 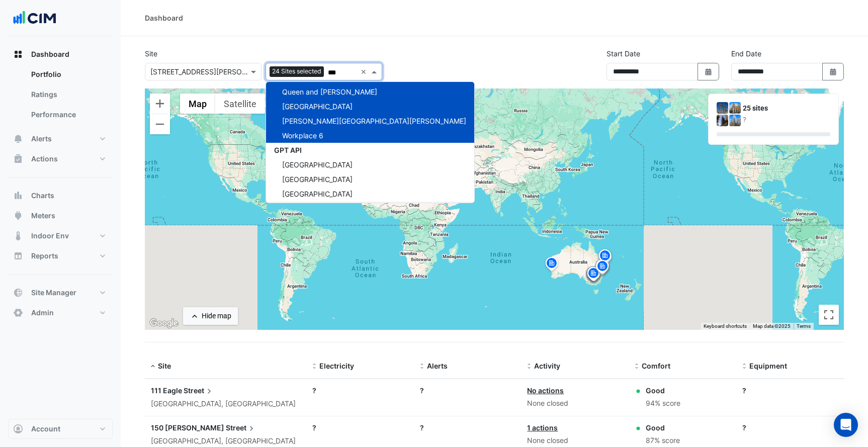 What do you see at coordinates (61, 159) in the screenshot?
I see `button: Actions` at bounding box center [61, 159].